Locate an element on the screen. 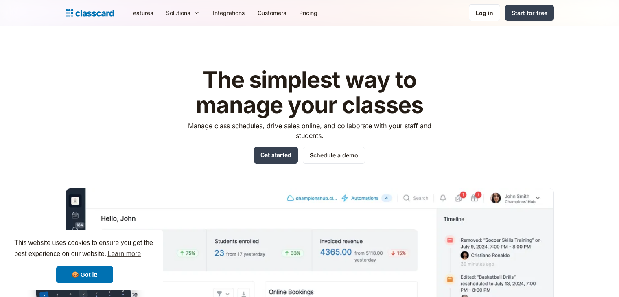 The image size is (619, 297). a: Integrations is located at coordinates (229, 13).